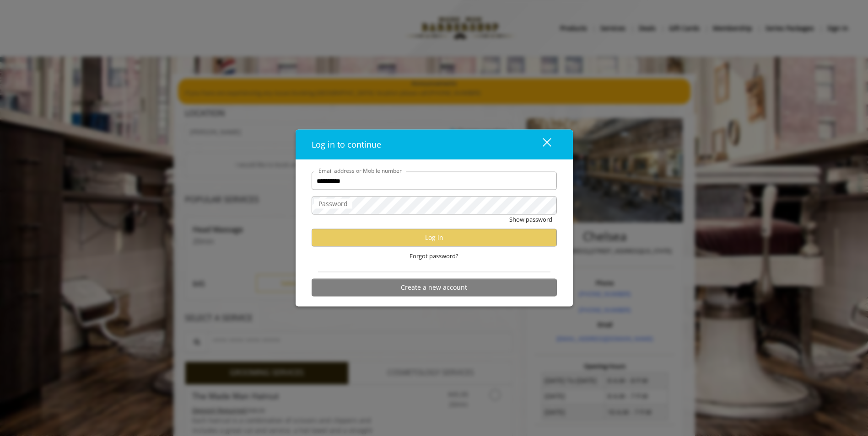  What do you see at coordinates (434, 181) in the screenshot?
I see `input: Email address or Mobile number` at bounding box center [434, 181].